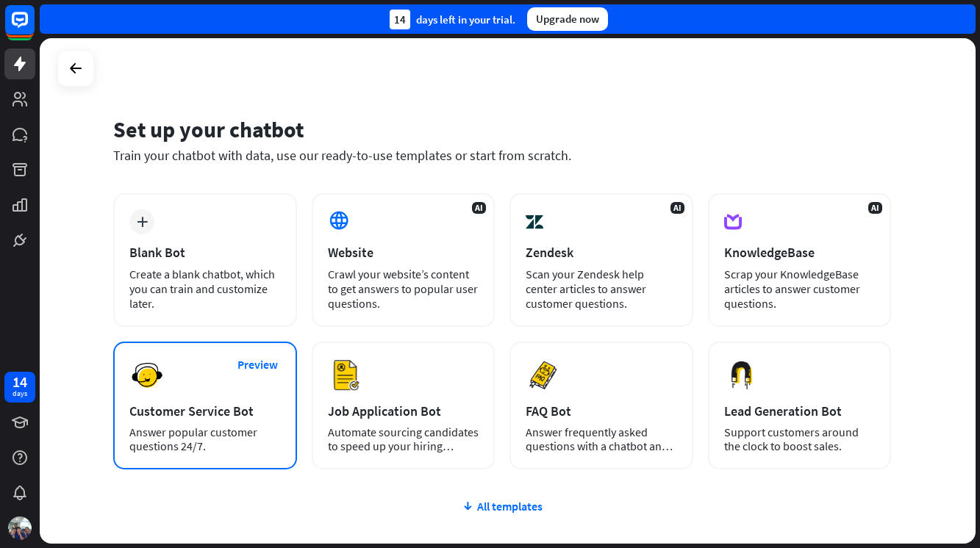 The image size is (980, 548). I want to click on a: 14 days, so click(20, 387).